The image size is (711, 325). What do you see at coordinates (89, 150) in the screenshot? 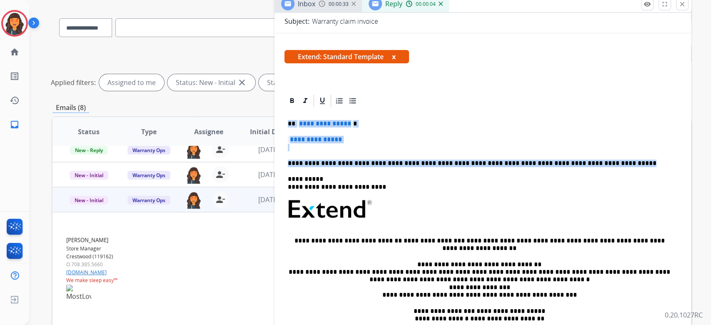
I see `span: New - Reply` at bounding box center [89, 150].